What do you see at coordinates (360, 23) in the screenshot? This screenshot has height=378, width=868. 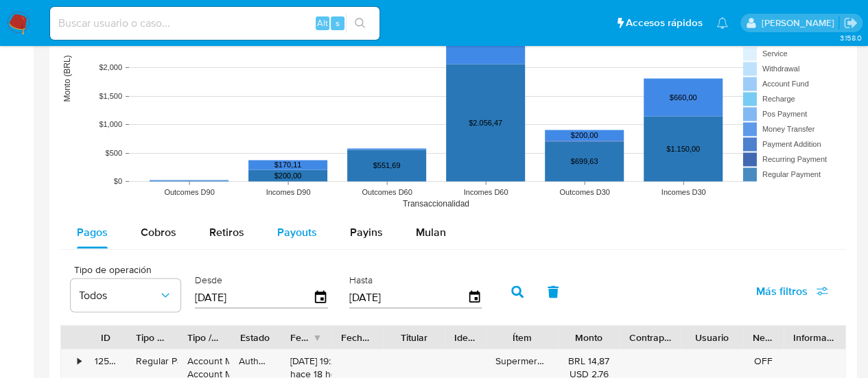 I see `button: search-icon` at bounding box center [360, 23].